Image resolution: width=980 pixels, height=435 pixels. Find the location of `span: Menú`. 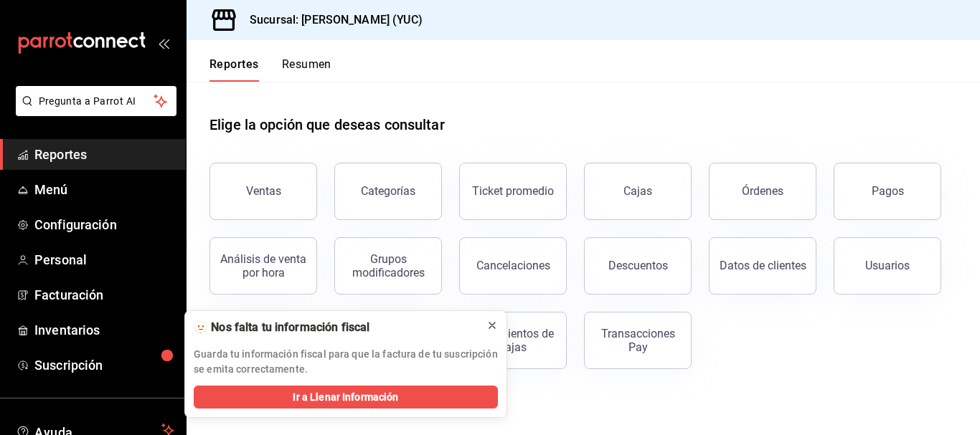

span: Menú is located at coordinates (104, 189).